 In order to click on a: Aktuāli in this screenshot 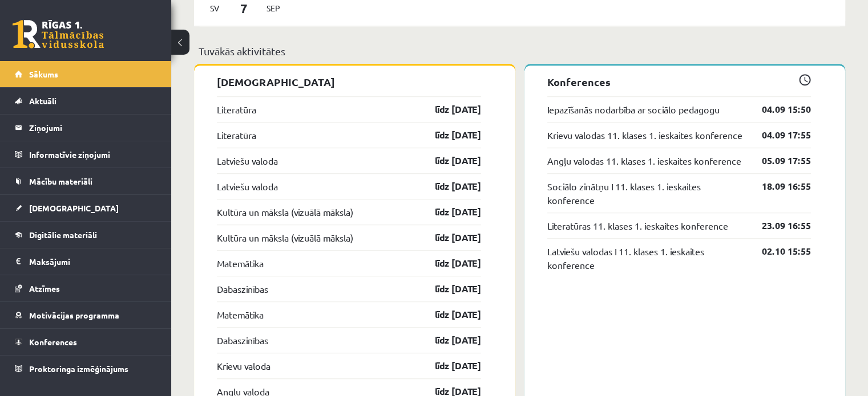, I will do `click(86, 101)`.